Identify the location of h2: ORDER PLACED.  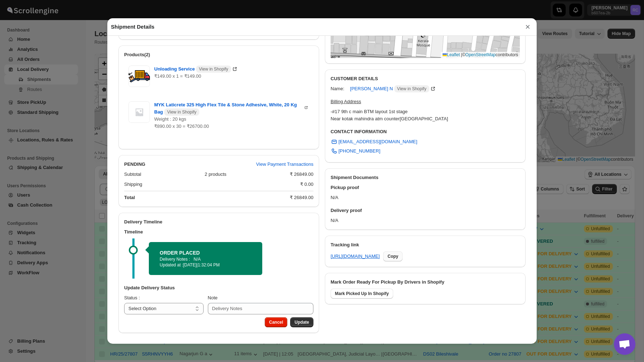
(205, 253).